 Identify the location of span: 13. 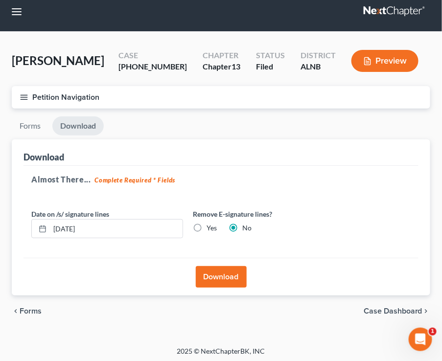
(236, 66).